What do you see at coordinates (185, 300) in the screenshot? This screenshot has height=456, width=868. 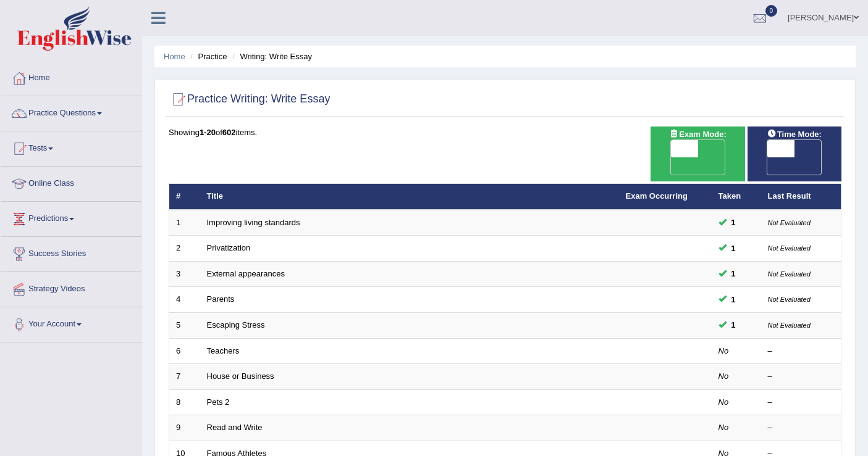 I see `td: 4` at bounding box center [185, 300].